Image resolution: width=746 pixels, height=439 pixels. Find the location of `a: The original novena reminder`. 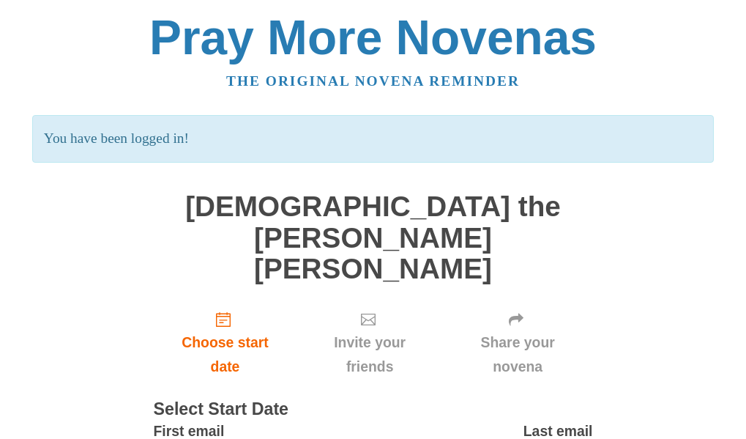

a: The original novena reminder is located at coordinates (373, 81).